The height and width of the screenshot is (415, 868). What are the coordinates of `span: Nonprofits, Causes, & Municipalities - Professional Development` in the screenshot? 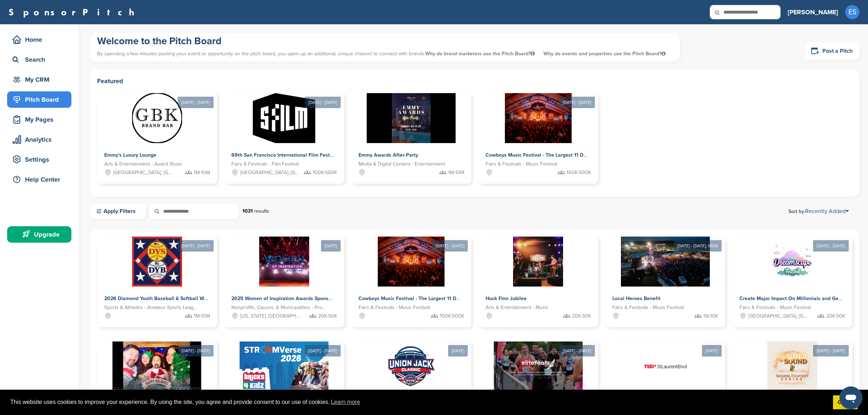 It's located at (278, 307).